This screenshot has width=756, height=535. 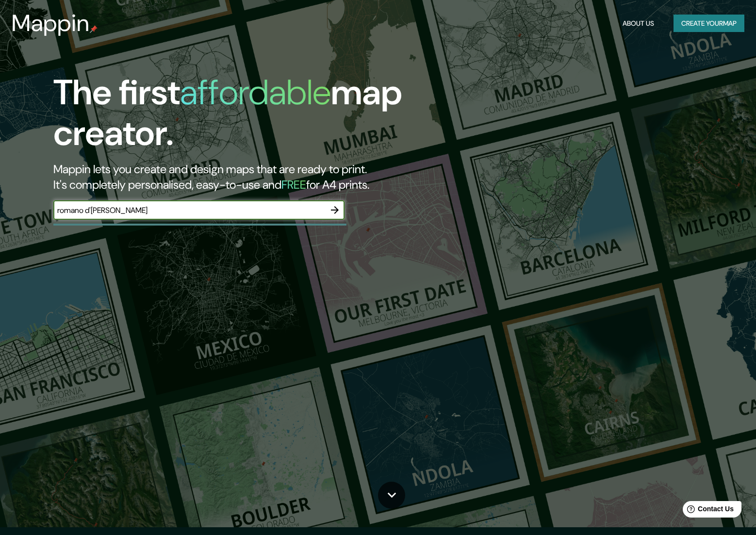 I want to click on h5: FREE, so click(x=294, y=184).